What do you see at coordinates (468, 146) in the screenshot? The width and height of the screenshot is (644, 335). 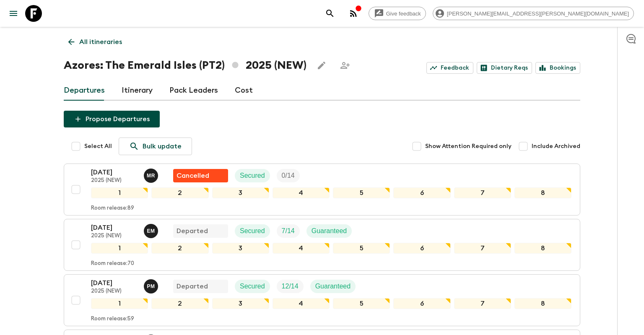 I see `span: Show Attention Required only` at bounding box center [468, 146].